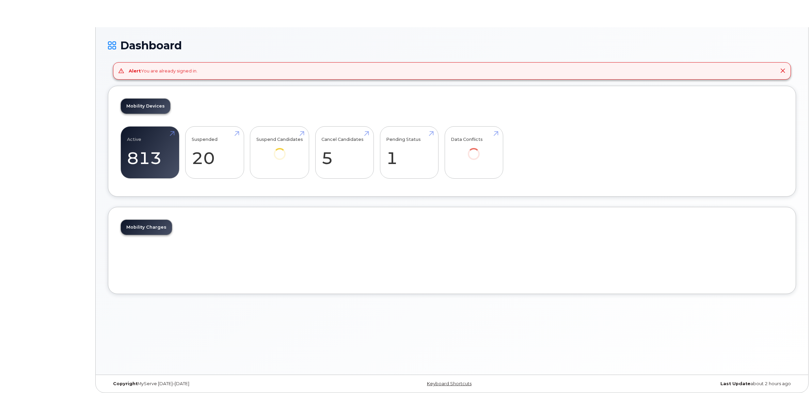 The image size is (812, 393). Describe the element at coordinates (344, 153) in the screenshot. I see `a: Cancel Candidates 5` at that location.